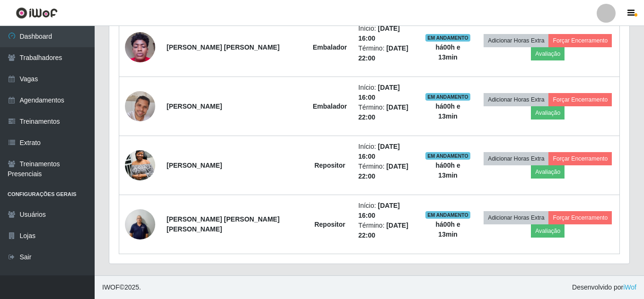  What do you see at coordinates (630, 288) in the screenshot?
I see `a: iWof` at bounding box center [630, 288].